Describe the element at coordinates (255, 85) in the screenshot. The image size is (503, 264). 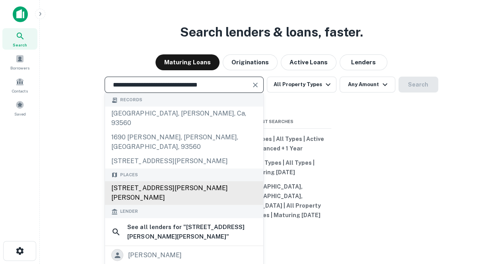
I see `button: Clear` at that location.